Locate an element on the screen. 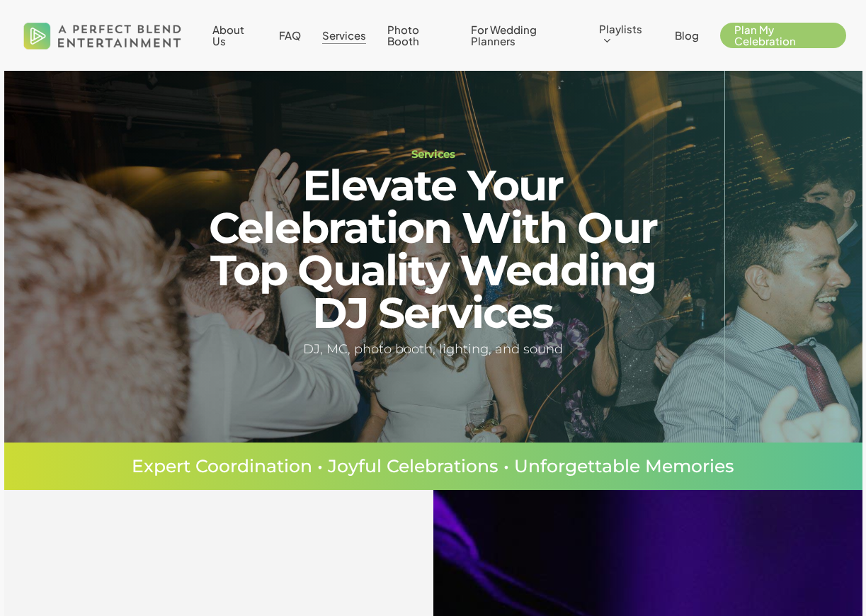 This screenshot has width=866, height=616. a: Plan My Celebration is located at coordinates (783, 36).